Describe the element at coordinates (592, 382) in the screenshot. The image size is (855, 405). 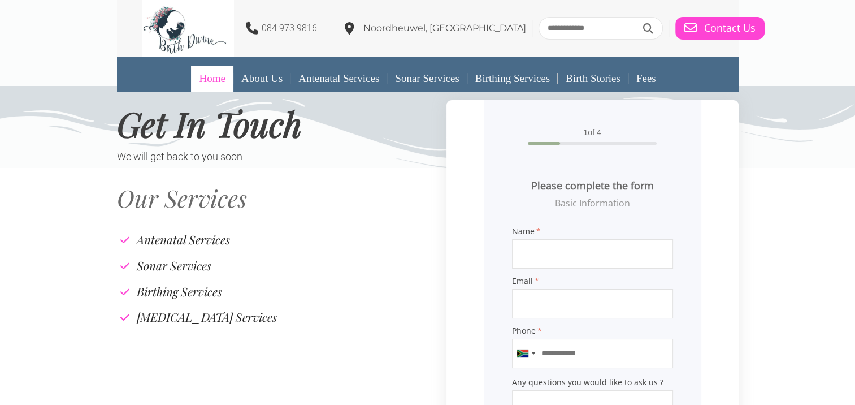
I see `span: Any questions you would like to ask us ?` at that location.